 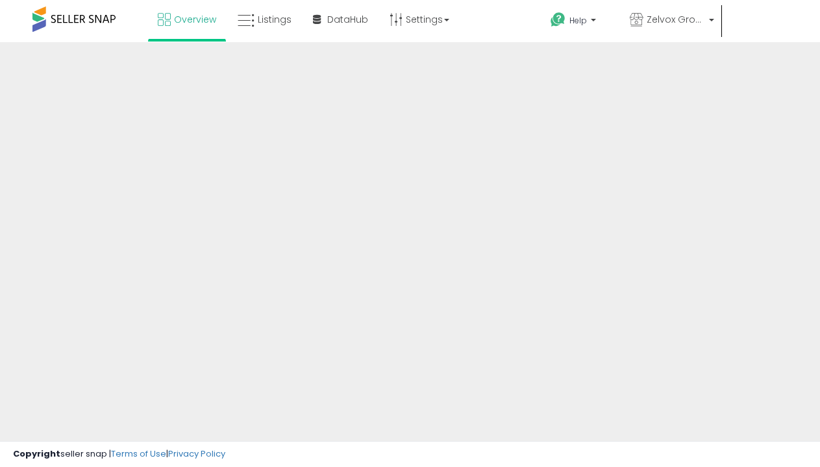 What do you see at coordinates (275, 19) in the screenshot?
I see `span: Listings` at bounding box center [275, 19].